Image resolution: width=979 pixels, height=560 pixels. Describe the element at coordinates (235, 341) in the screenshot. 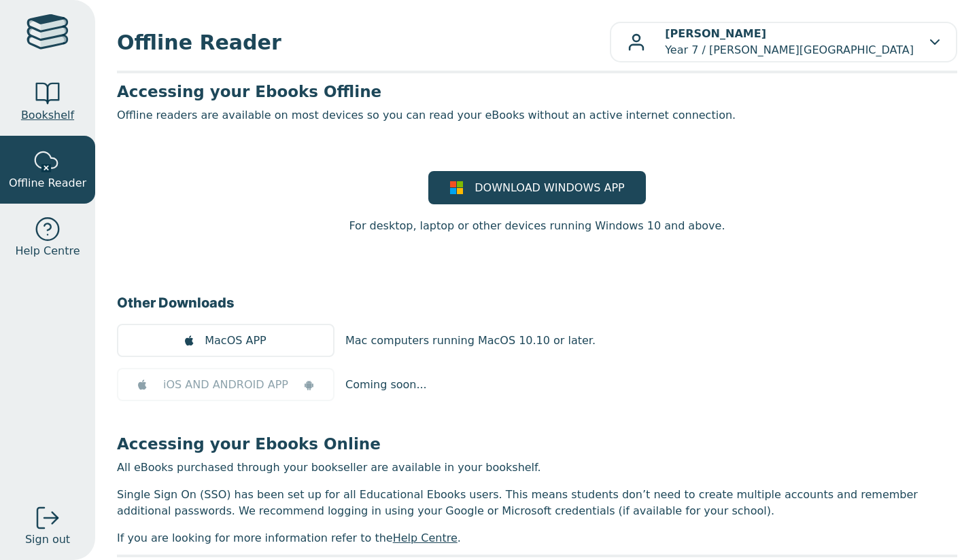

I see `span: MacOS APP` at that location.